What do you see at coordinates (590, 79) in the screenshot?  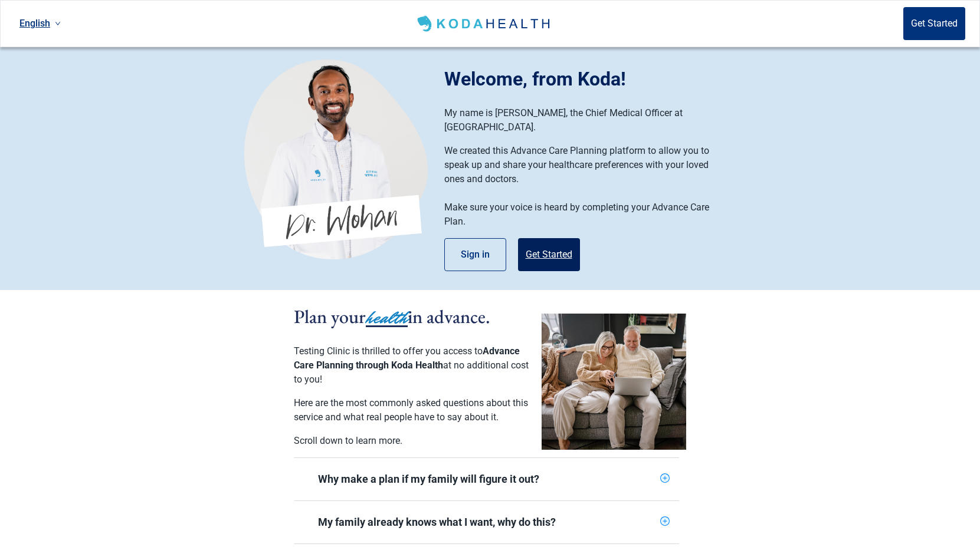 I see `h1: Welcome, from Koda!` at bounding box center [590, 79].